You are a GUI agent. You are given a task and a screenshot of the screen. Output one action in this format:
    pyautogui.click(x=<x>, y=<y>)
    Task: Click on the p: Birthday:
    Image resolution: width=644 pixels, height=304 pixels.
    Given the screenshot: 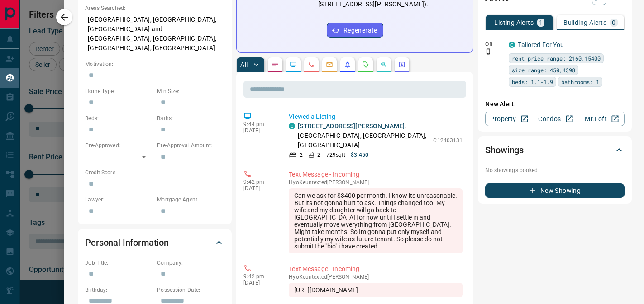 What is the action you would take?
    pyautogui.click(x=119, y=290)
    